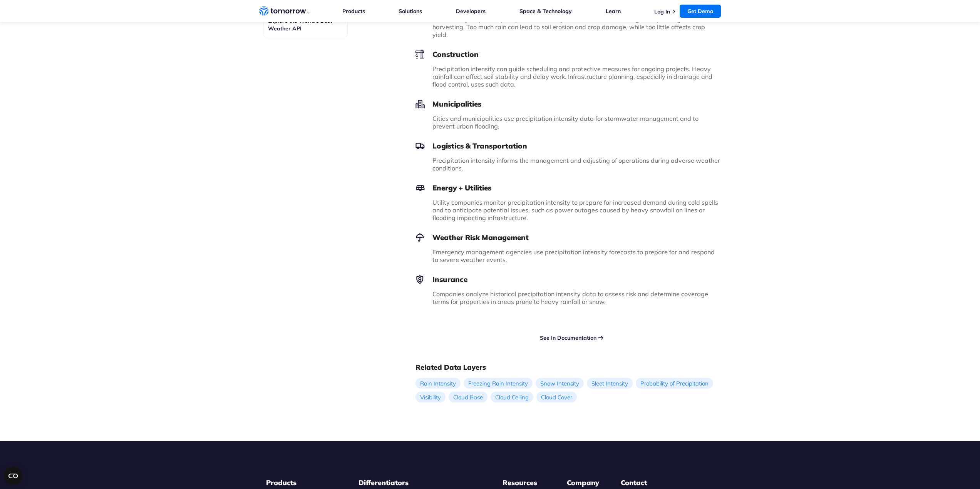 The width and height of the screenshot is (980, 489). What do you see at coordinates (498, 383) in the screenshot?
I see `a: Freezing Rain Intensity` at bounding box center [498, 383].